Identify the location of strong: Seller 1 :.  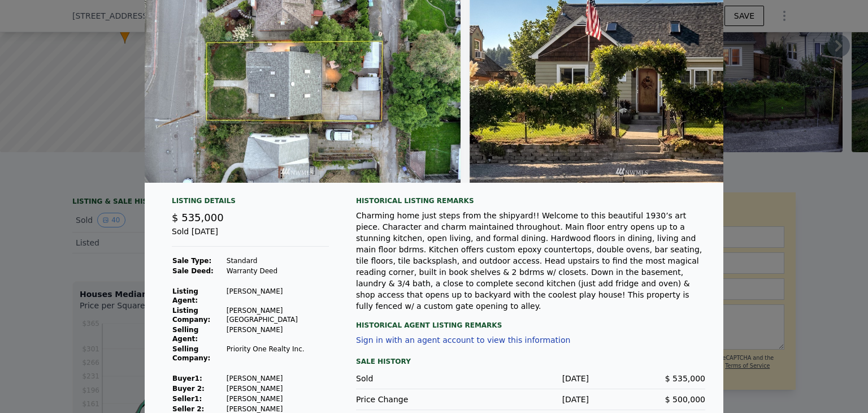
(187, 399).